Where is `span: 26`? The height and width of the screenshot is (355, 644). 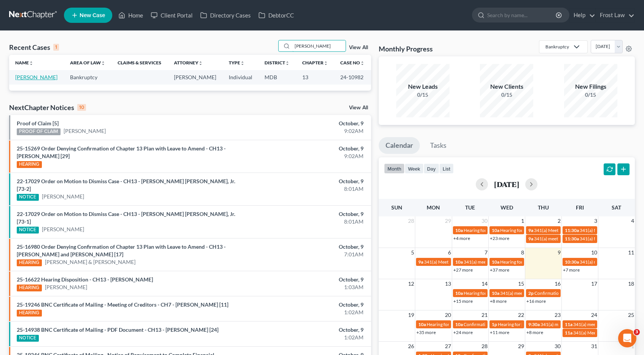 span: 26 is located at coordinates (411, 346).